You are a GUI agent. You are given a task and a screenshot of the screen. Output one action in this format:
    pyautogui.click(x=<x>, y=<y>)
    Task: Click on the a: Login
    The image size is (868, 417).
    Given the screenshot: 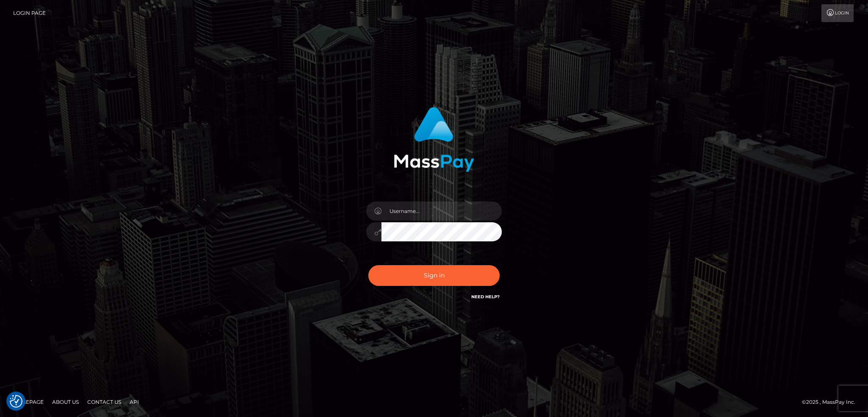 What is the action you would take?
    pyautogui.click(x=837, y=13)
    